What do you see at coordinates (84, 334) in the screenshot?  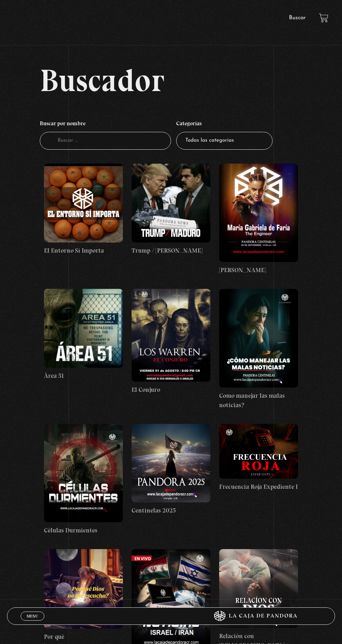 I see `a: Área 51` at bounding box center [84, 334].